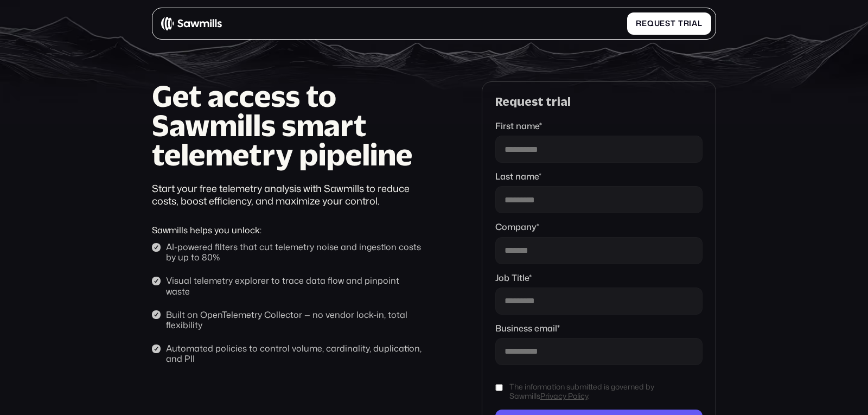 This screenshot has height=415, width=868. What do you see at coordinates (564, 396) in the screenshot?
I see `a: Privacy Policy` at bounding box center [564, 396].